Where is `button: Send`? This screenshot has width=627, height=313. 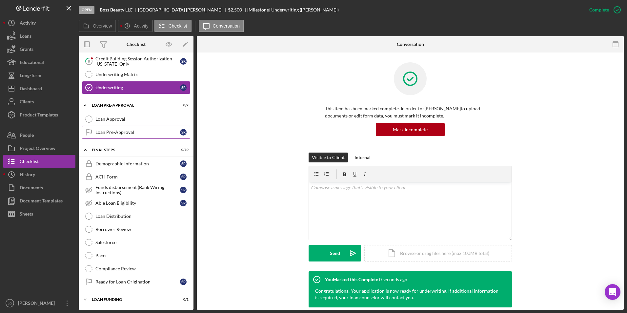
button: Send is located at coordinates (335, 253).